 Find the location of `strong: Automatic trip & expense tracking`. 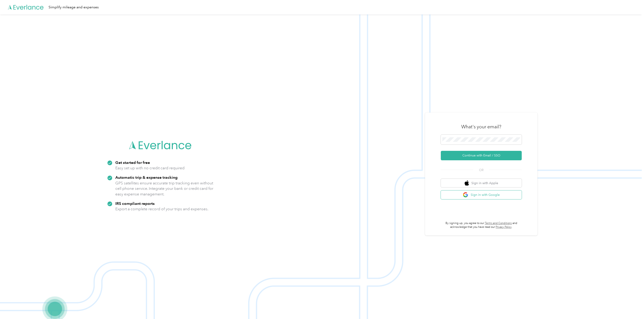

strong: Automatic trip & expense tracking is located at coordinates (147, 177).